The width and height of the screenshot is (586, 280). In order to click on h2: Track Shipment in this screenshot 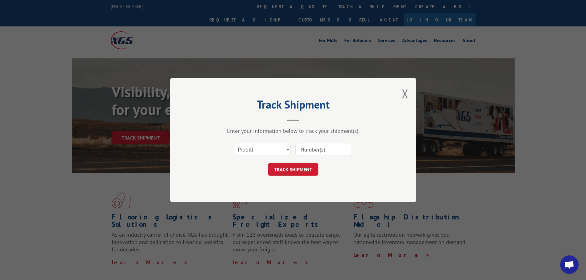, I will do `click(293, 106)`.